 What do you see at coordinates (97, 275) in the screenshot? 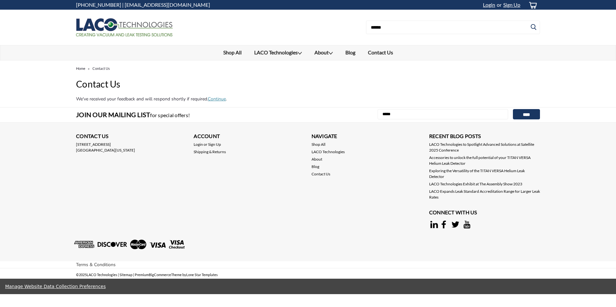
I see `span: © LACO Technologies` at bounding box center [97, 275].